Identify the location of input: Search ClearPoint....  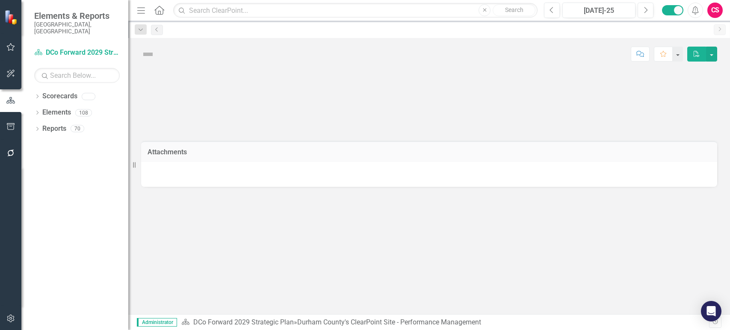
(355, 10).